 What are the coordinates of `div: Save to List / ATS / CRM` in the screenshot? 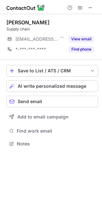 It's located at (52, 71).